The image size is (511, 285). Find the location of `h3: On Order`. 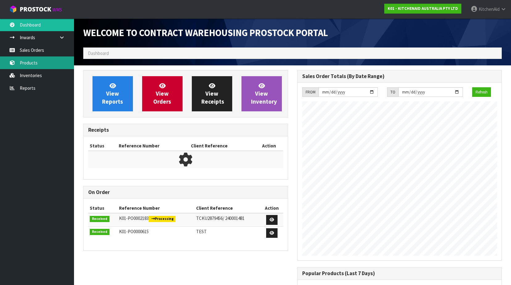

h3: On Order is located at coordinates (186, 192).